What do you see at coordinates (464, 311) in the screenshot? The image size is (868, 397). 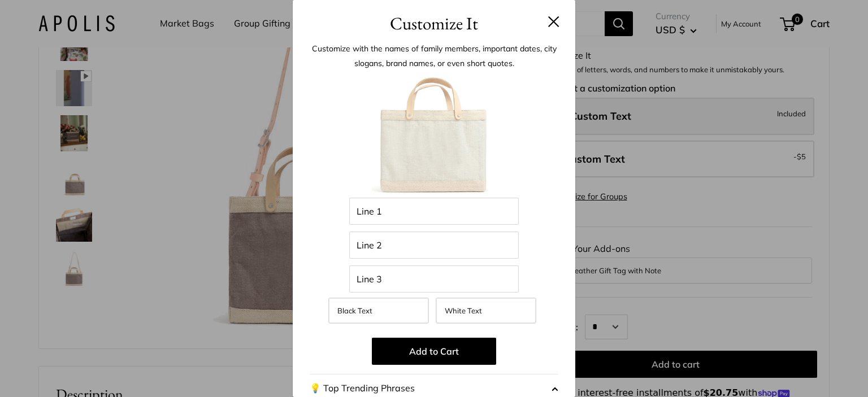 I see `span: White Text` at bounding box center [464, 311].